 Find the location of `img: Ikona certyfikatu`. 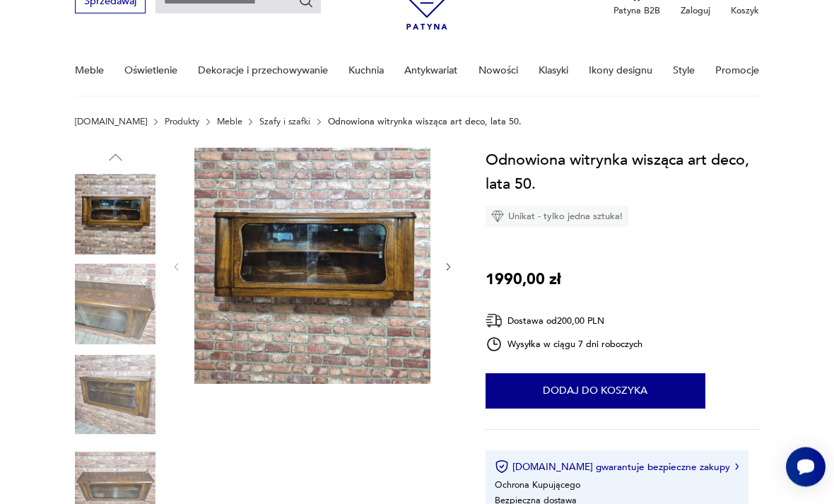

img: Ikona certyfikatu is located at coordinates (502, 467).